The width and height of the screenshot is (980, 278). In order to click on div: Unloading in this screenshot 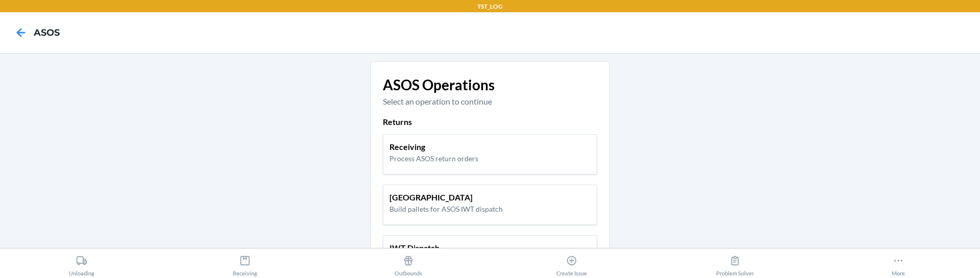, I will do `click(82, 264)`.